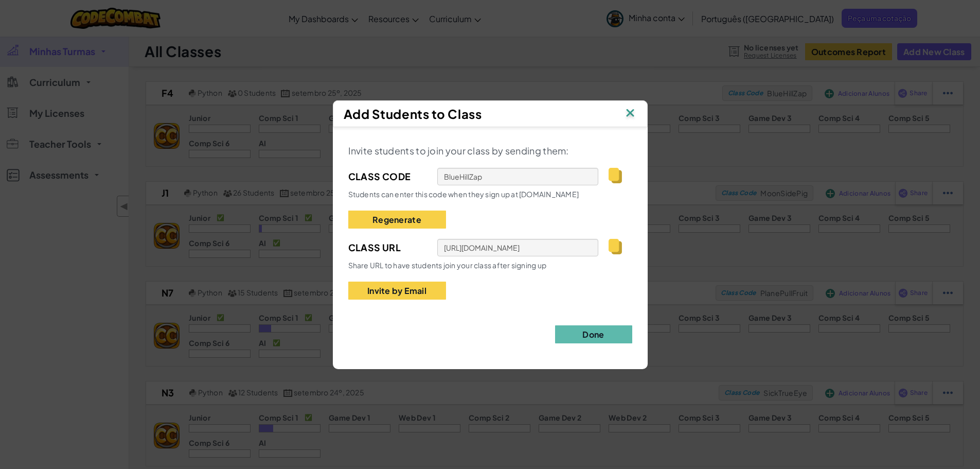 The height and width of the screenshot is (469, 980). Describe the element at coordinates (631, 114) in the screenshot. I see `img: IconClose.svg` at that location.